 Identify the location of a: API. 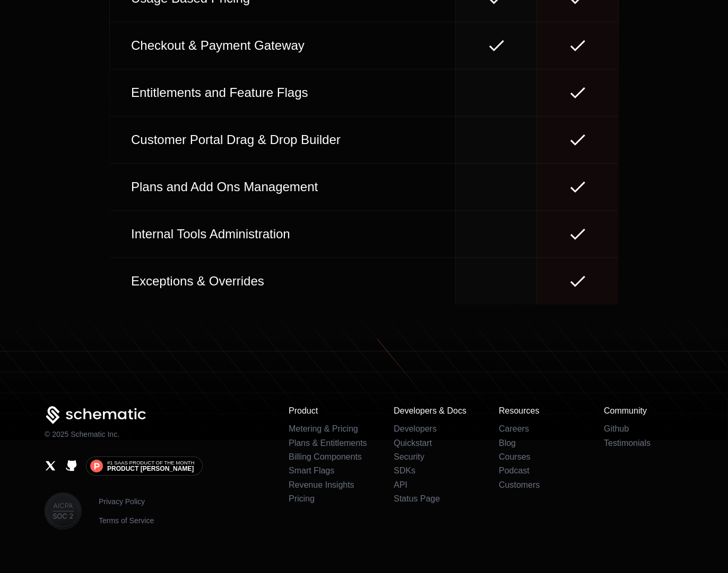
(400, 485).